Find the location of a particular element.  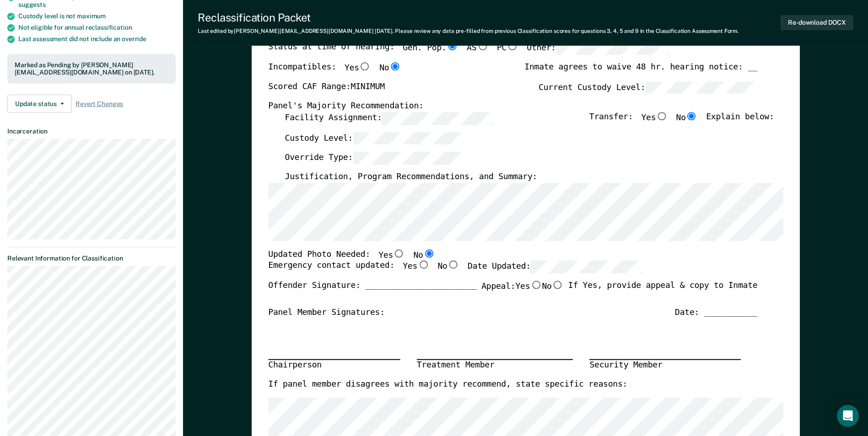

div: Incompatibles: is located at coordinates (335, 72).